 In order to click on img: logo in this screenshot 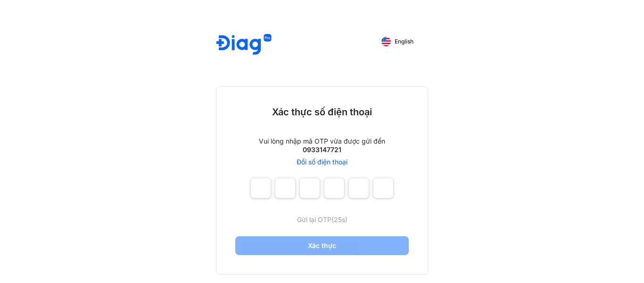, I will do `click(243, 45)`.